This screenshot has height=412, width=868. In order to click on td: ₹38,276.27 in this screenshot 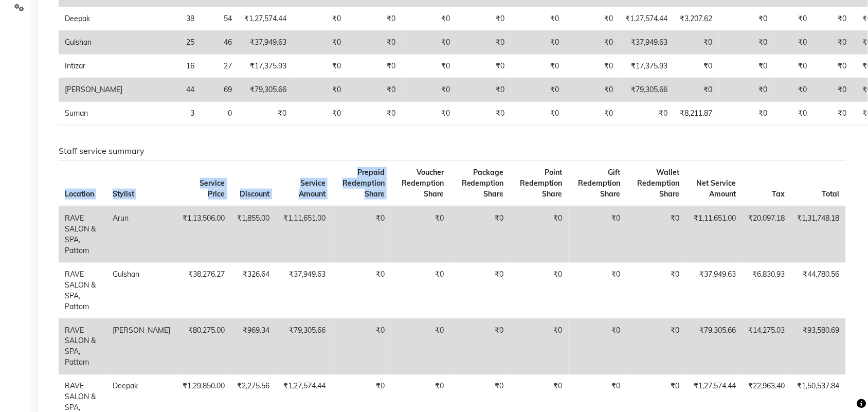, I will do `click(203, 290)`.